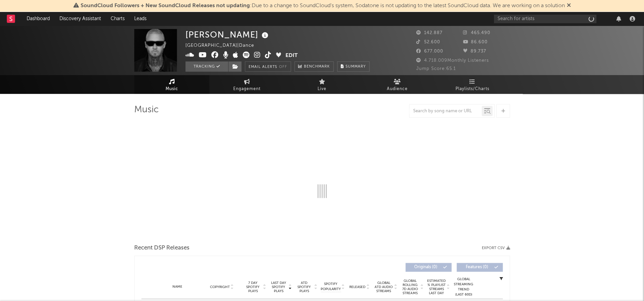 The width and height of the screenshot is (644, 301). I want to click on span: Estimated % Playlist Streams Last Day, so click(436, 287).